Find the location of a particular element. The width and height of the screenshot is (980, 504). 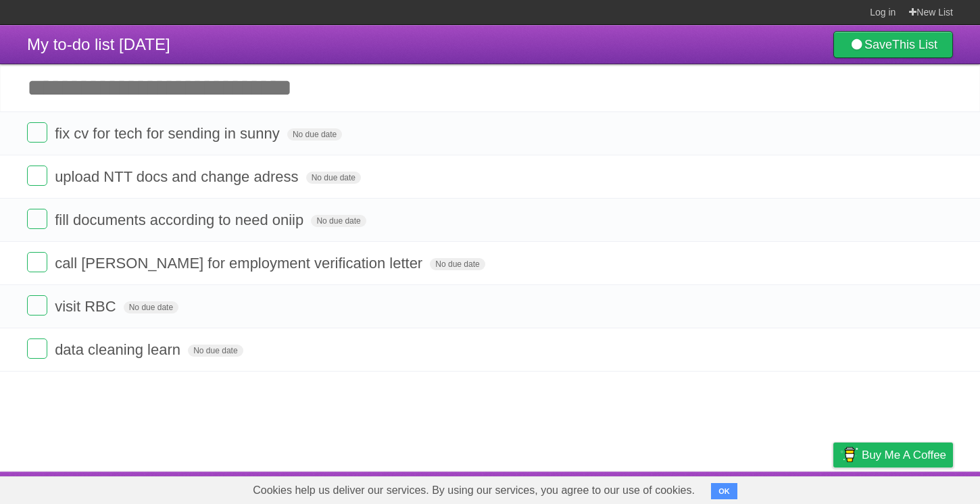

a: Suggest a feature is located at coordinates (910, 487).